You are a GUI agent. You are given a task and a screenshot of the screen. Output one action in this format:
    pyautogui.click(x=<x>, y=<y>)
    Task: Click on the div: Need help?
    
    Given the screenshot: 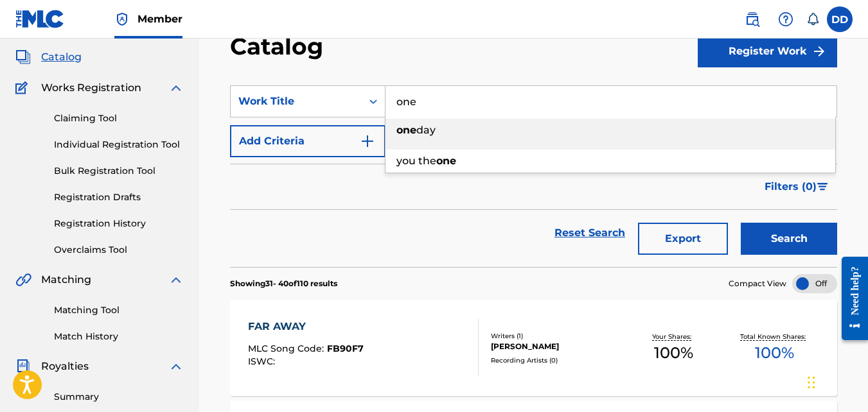 What is the action you would take?
    pyautogui.click(x=23, y=44)
    